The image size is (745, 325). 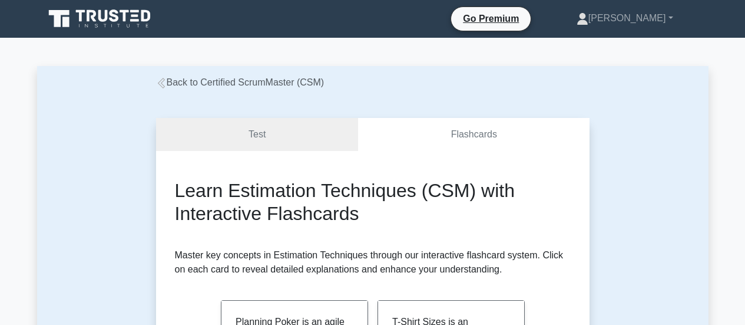 I want to click on a: Go Premium, so click(x=491, y=18).